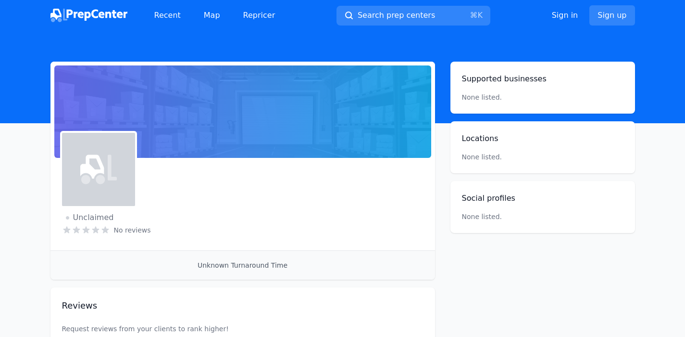 The image size is (685, 337). What do you see at coordinates (259, 15) in the screenshot?
I see `a: Repricer` at bounding box center [259, 15].